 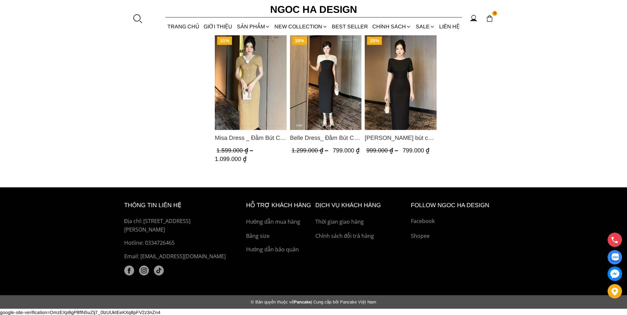 I want to click on img: messenger, so click(x=615, y=274).